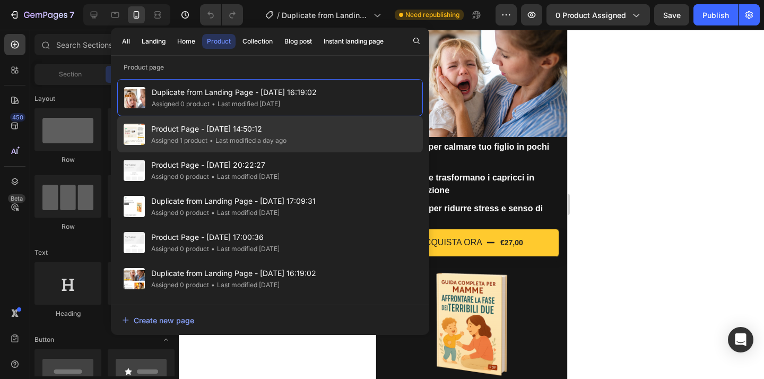 Image resolution: width=764 pixels, height=379 pixels. Describe the element at coordinates (715, 15) in the screenshot. I see `div: Publish` at that location.